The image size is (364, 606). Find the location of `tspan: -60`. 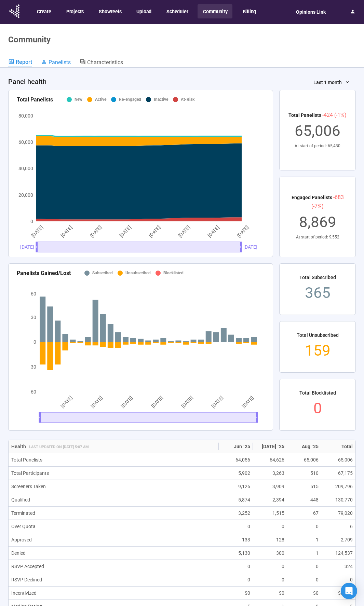

tspan: -60 is located at coordinates (33, 392).